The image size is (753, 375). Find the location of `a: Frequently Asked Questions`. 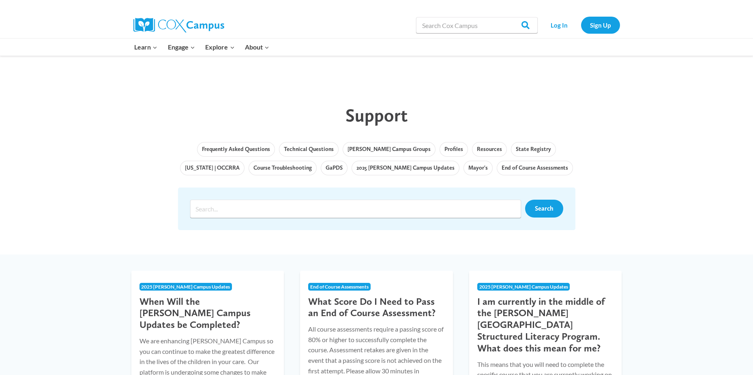

a: Frequently Asked Questions is located at coordinates (236, 149).